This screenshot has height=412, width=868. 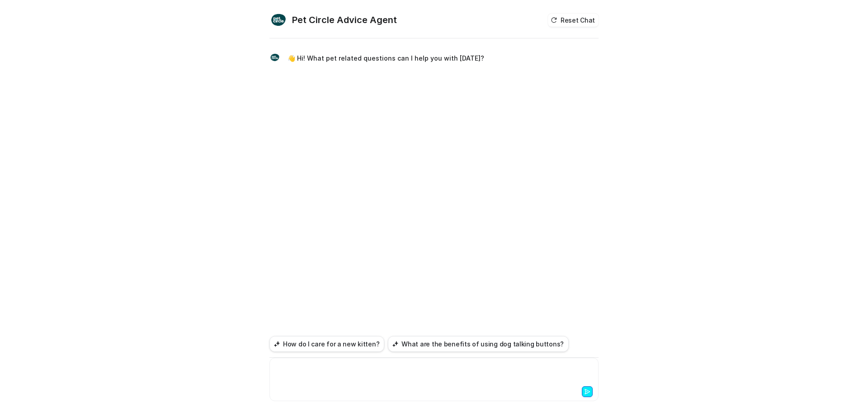 I want to click on button: Reset Chat, so click(x=574, y=20).